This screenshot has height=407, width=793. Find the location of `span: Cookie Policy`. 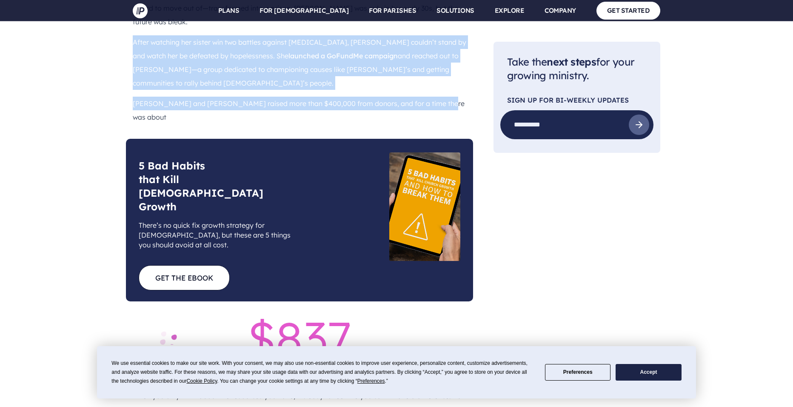

span: Cookie Policy is located at coordinates (202, 381).